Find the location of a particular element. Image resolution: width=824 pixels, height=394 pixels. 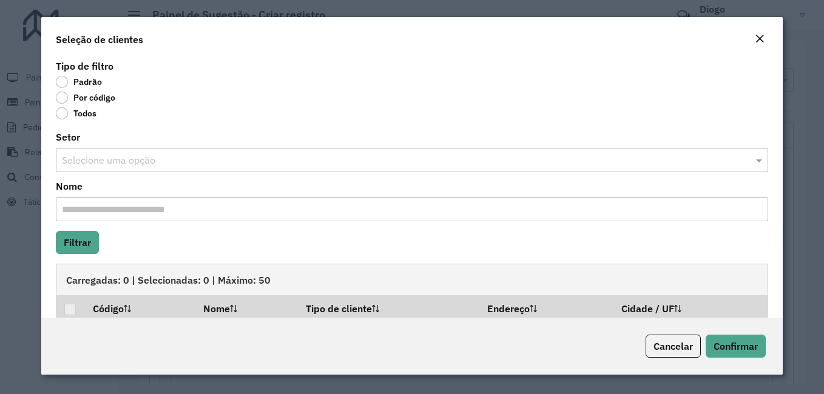

button: Filtrar is located at coordinates (77, 243).